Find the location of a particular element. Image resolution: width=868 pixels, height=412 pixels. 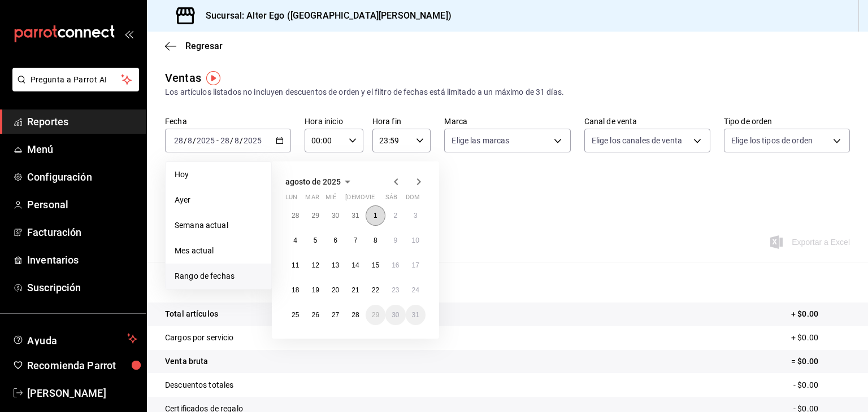

abbr: 1 de agosto de 2025 is located at coordinates (375, 216).